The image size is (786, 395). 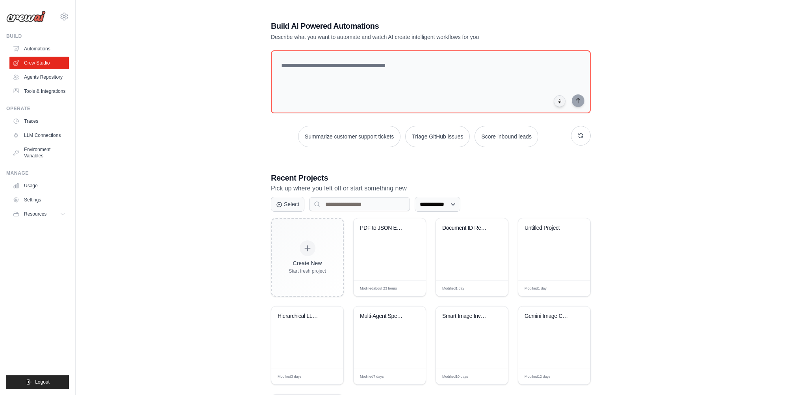 What do you see at coordinates (26, 17) in the screenshot?
I see `img: Logo` at bounding box center [26, 17].